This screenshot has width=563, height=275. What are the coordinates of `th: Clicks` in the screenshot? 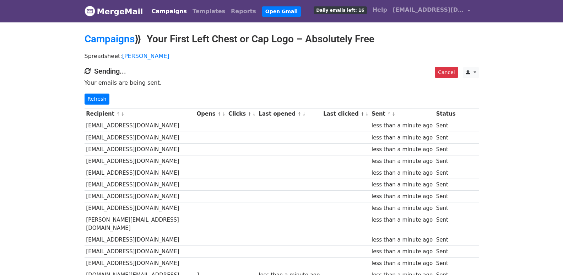 It's located at (242, 114).